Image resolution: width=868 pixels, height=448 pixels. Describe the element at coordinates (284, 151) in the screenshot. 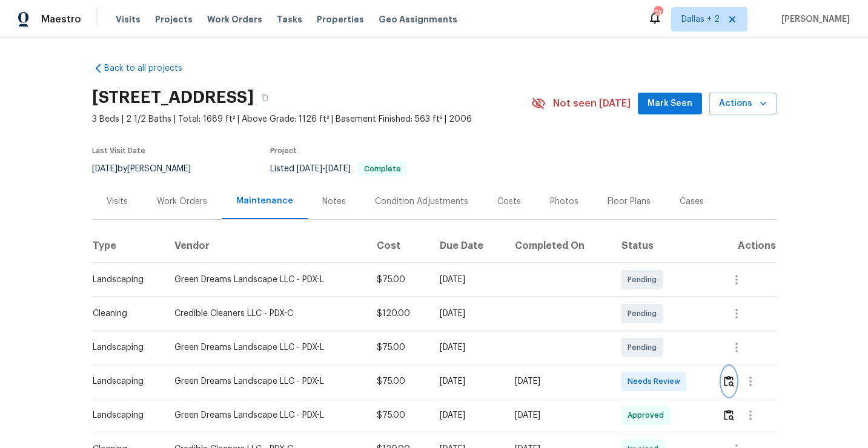

I see `span: Project` at that location.